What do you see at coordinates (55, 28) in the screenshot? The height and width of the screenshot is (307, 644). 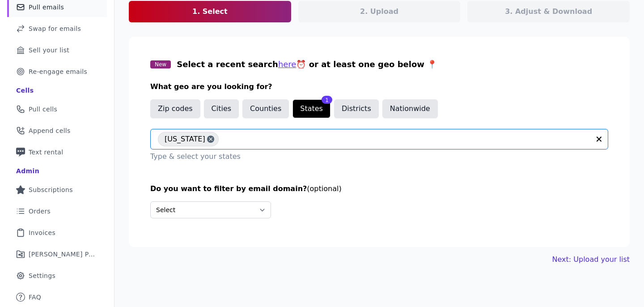 I see `span: Swap for emails` at bounding box center [55, 28].